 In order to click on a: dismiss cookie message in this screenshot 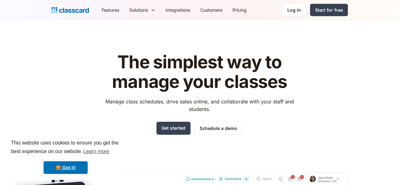, I will do `click(66, 167)`.